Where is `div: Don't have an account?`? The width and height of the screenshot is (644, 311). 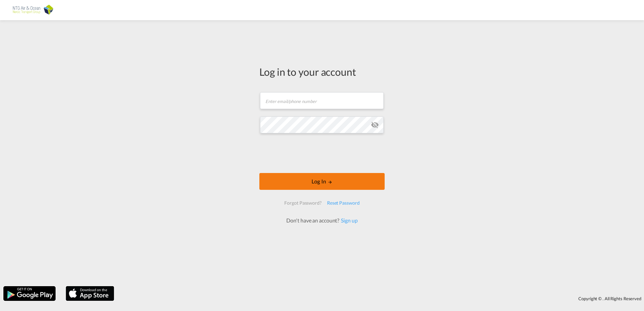
div: Don't have an account? is located at coordinates (322, 220).